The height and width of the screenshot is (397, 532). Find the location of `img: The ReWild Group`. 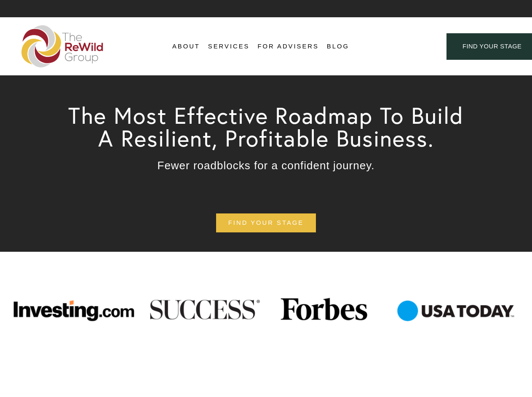

img: The ReWild Group is located at coordinates (63, 46).